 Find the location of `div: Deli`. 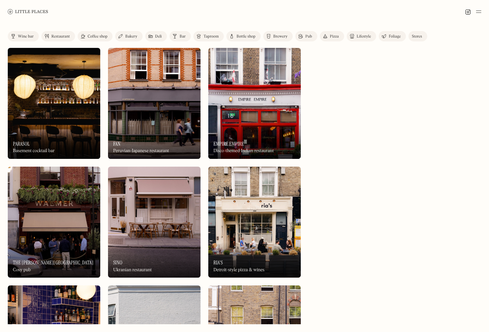

div: Deli is located at coordinates (159, 37).